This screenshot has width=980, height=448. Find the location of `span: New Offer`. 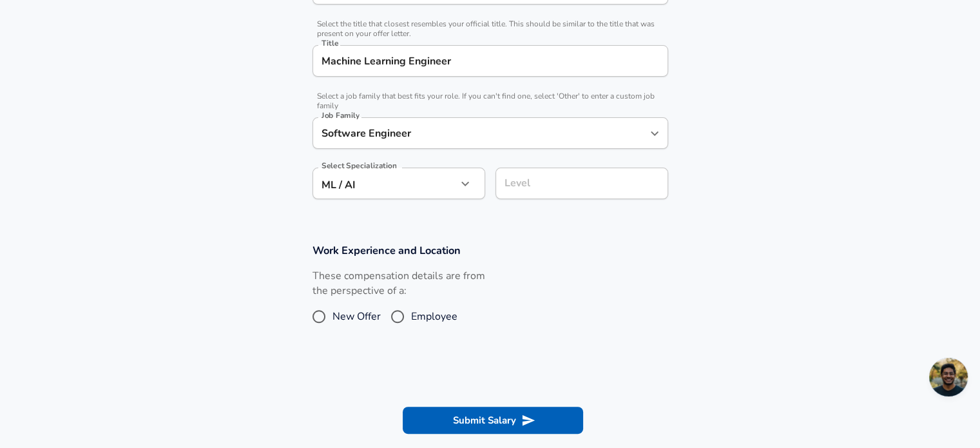

span: New Offer is located at coordinates (357, 316).